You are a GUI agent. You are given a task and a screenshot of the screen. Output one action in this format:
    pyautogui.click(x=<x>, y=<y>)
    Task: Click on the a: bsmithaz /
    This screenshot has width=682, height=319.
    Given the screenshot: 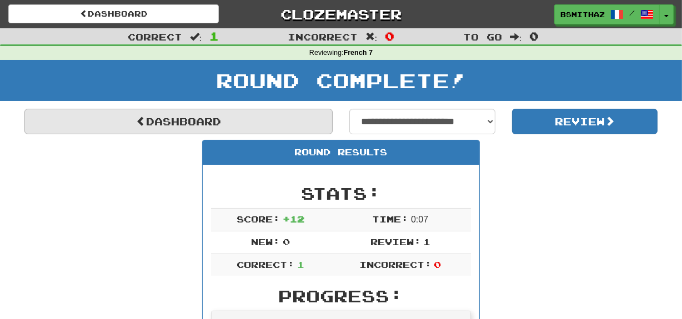 What is the action you would take?
    pyautogui.click(x=607, y=14)
    